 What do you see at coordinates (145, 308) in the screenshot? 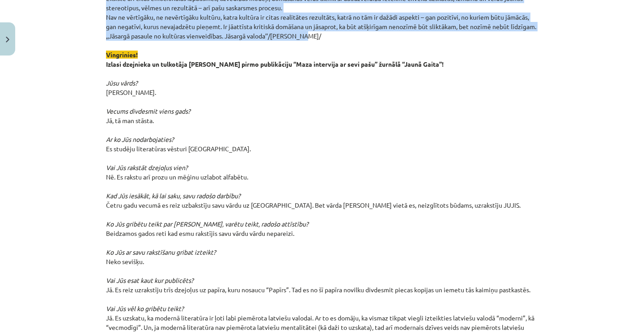
I see `em: Vai Jūs vēl ko gribētu teikt?` at bounding box center [145, 308].